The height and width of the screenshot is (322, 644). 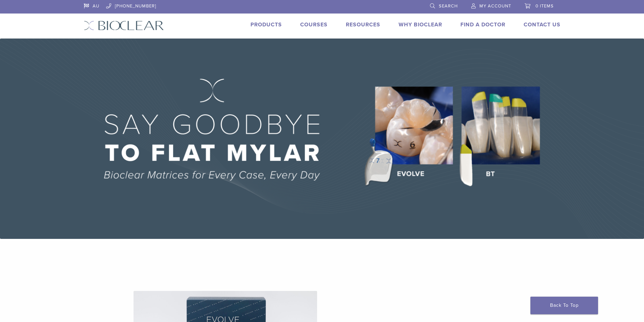 What do you see at coordinates (363, 25) in the screenshot?
I see `a: Resources` at bounding box center [363, 25].